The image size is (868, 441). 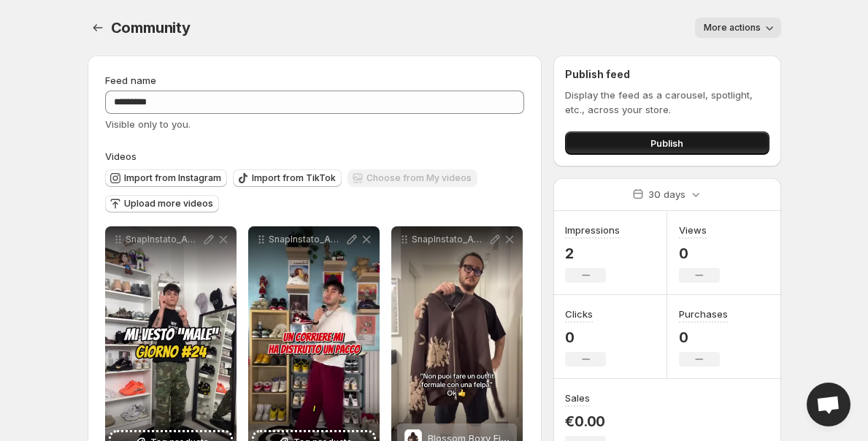 What do you see at coordinates (287, 178) in the screenshot?
I see `button: Import from TikTok` at bounding box center [287, 178].